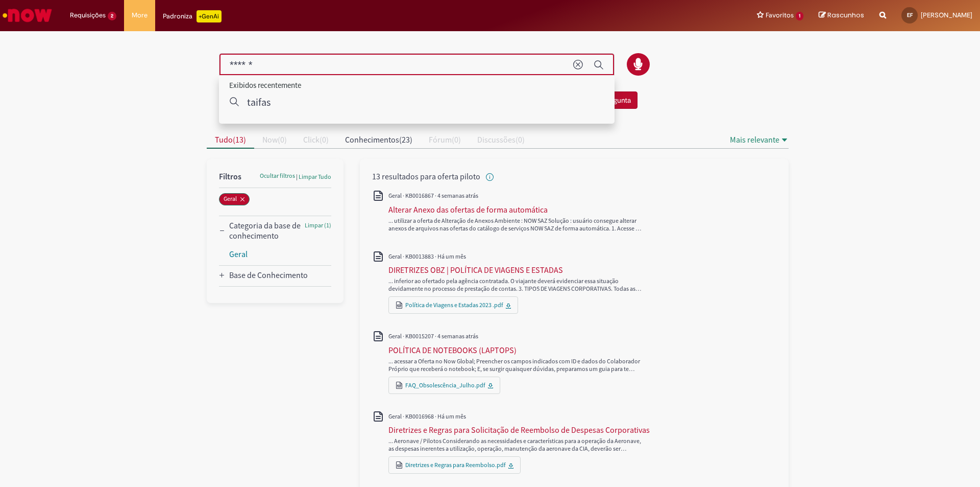 Image resolution: width=980 pixels, height=487 pixels. I want to click on span: Rascunhos, so click(846, 15).